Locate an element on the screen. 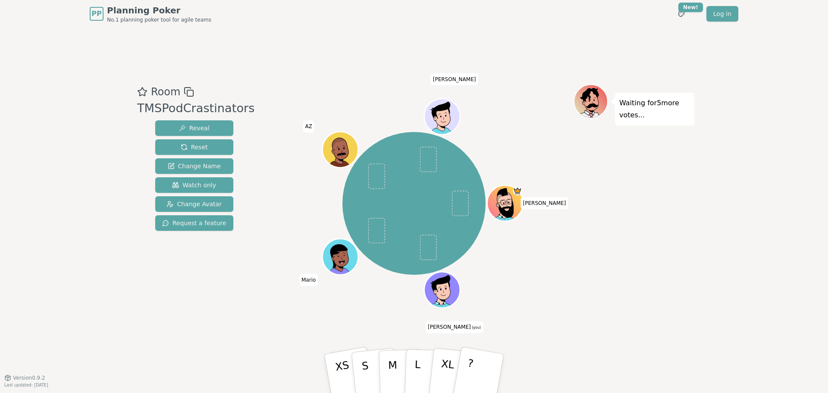  button: Reveal is located at coordinates (194, 128).